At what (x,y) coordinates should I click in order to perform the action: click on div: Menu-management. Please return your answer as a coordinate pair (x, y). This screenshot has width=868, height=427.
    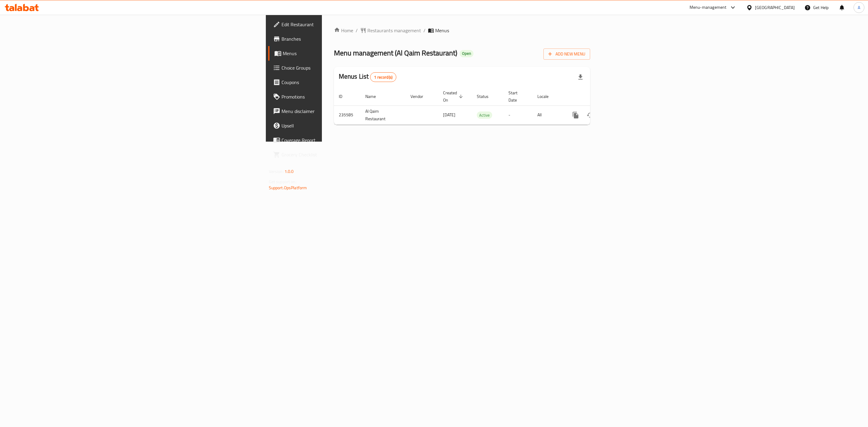
    Looking at the image, I should click on (707, 8).